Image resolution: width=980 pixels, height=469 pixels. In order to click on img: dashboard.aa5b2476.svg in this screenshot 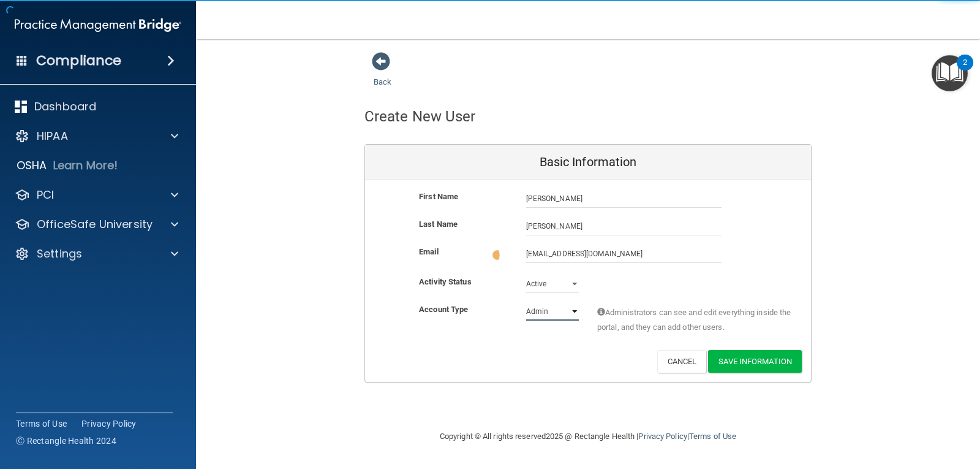, I will do `click(21, 107)`.